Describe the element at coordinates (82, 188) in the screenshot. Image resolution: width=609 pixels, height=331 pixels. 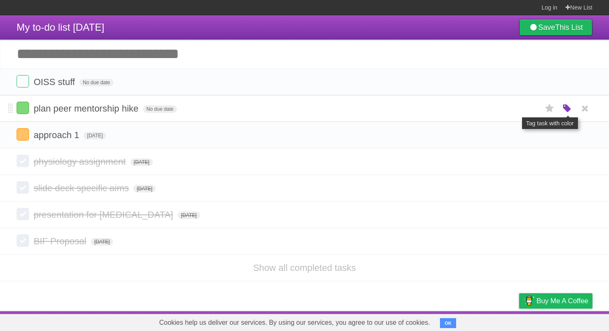
I see `span: slide deck specific aims` at that location.